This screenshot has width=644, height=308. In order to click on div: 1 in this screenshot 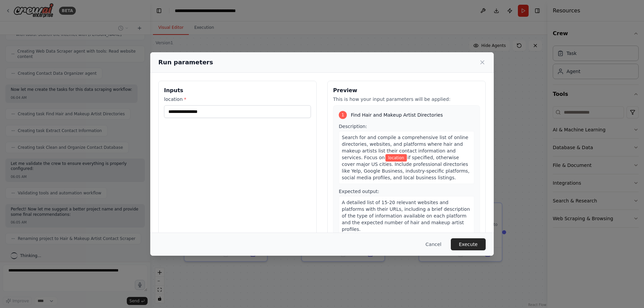, I will do `click(343, 115)`.